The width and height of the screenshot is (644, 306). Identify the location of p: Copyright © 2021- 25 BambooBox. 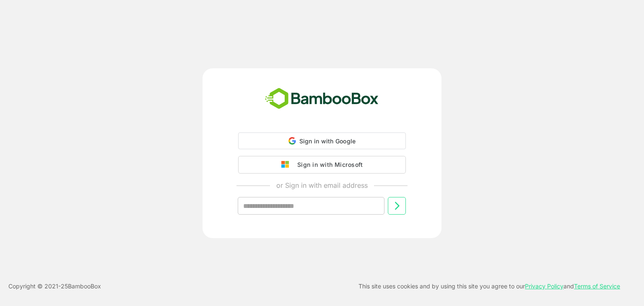
(54, 286).